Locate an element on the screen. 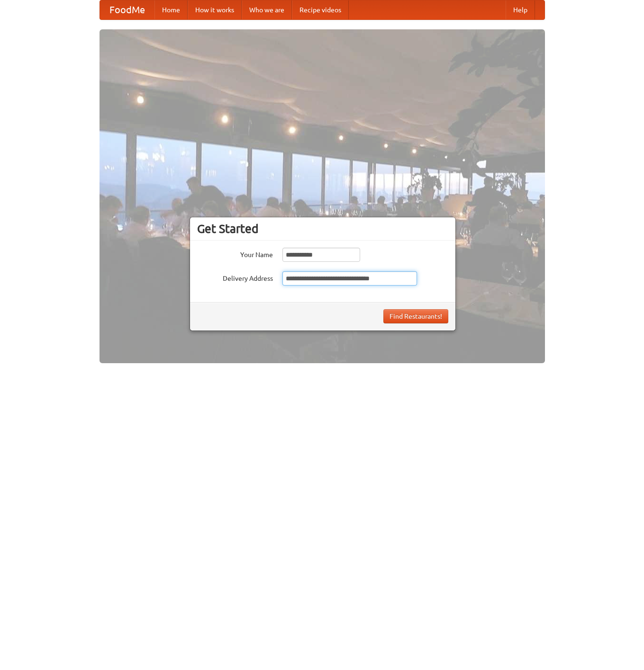 The height and width of the screenshot is (670, 644). a: How it works is located at coordinates (214, 10).